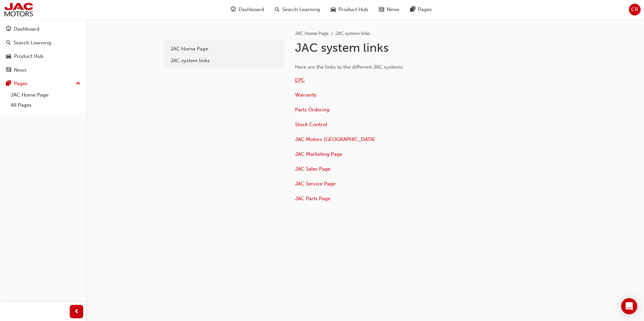 This screenshot has width=644, height=321. I want to click on a: All Pages, so click(45, 105).